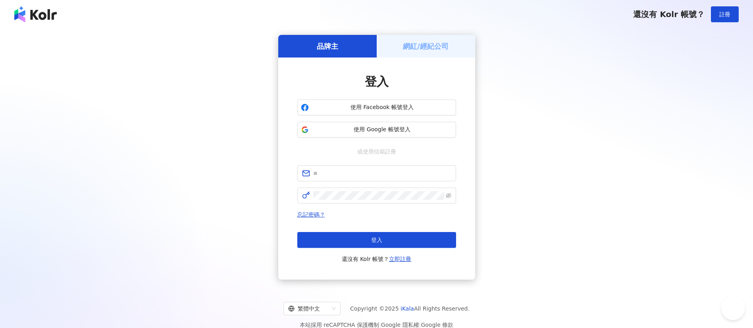 This screenshot has height=328, width=753. I want to click on button: 登入, so click(377, 240).